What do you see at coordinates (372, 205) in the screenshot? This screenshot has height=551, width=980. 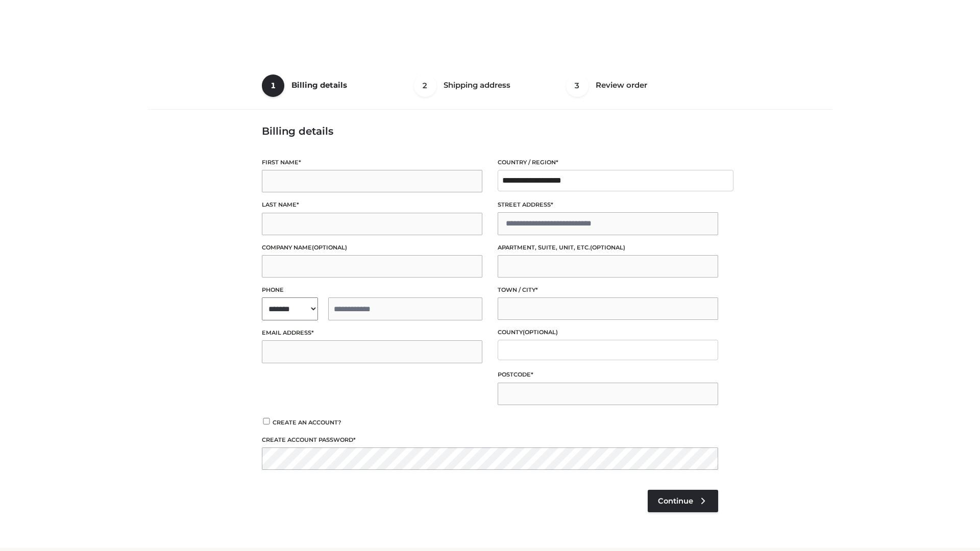 I see `label: Last name` at bounding box center [372, 205].